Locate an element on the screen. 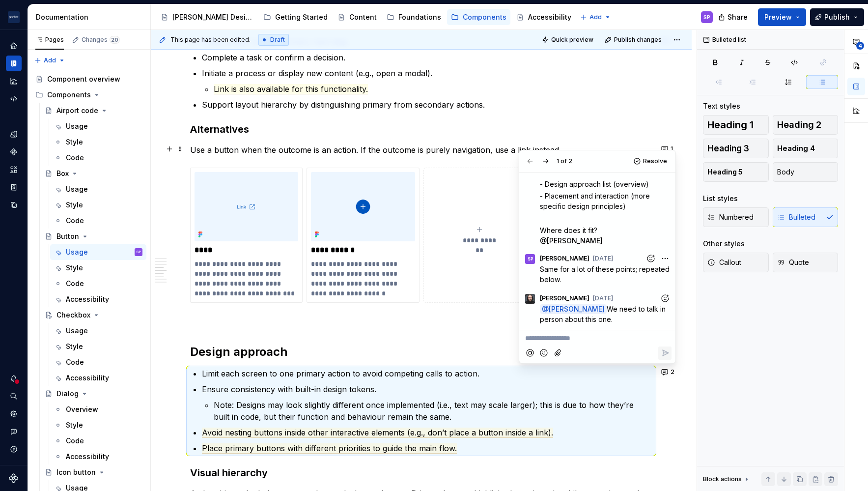 The image size is (868, 491). span: Heading 2 is located at coordinates (799, 125).